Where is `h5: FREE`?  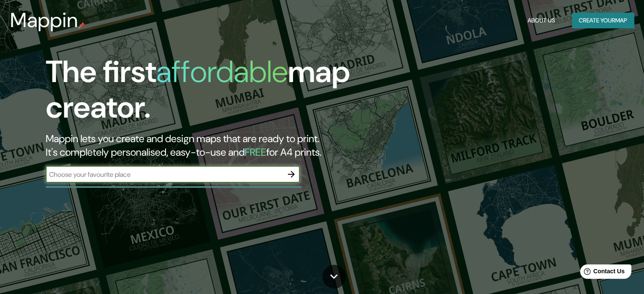 h5: FREE is located at coordinates (255, 152).